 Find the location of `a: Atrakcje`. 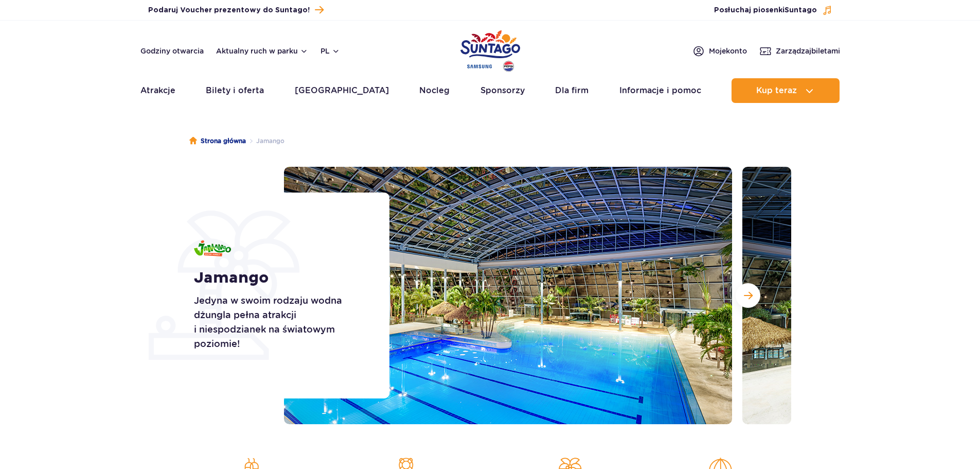

a: Atrakcje is located at coordinates (158, 91).